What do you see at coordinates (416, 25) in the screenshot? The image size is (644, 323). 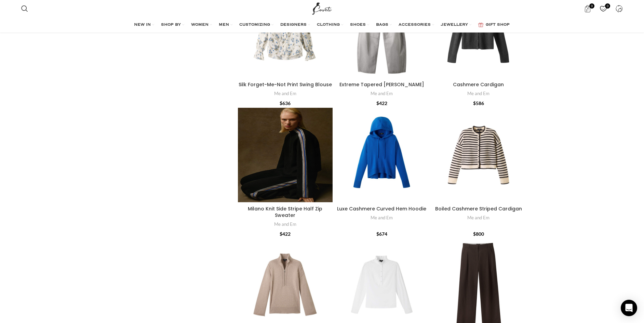 I see `a: ACCESSORIES` at bounding box center [416, 25].